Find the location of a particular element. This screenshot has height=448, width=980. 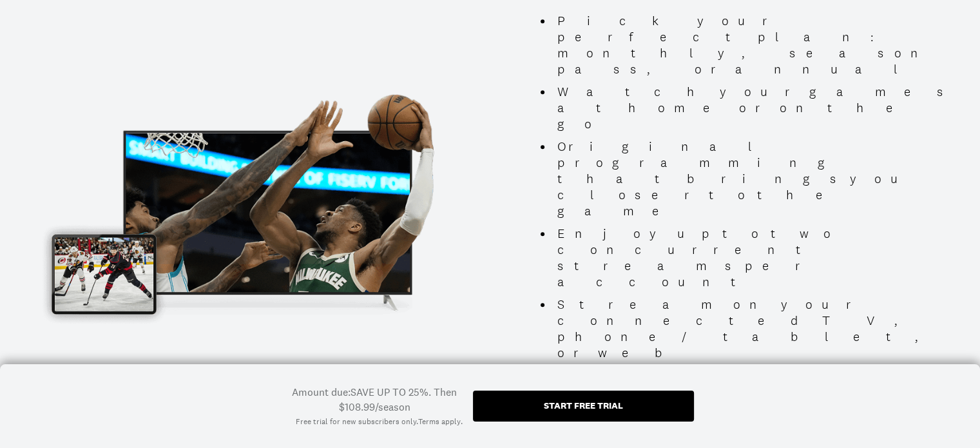

li: Pick your perfect plan: monthly, season pass, or annual is located at coordinates (754, 45).